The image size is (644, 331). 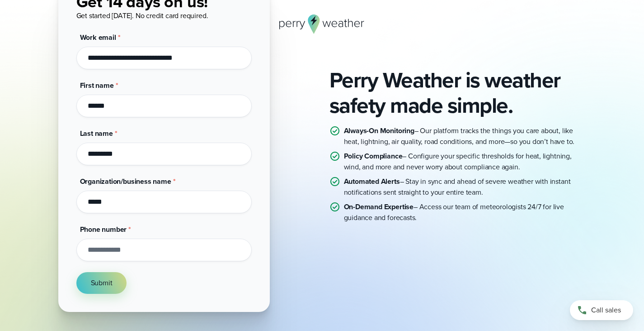 What do you see at coordinates (96, 133) in the screenshot?
I see `span: Last name` at bounding box center [96, 133].